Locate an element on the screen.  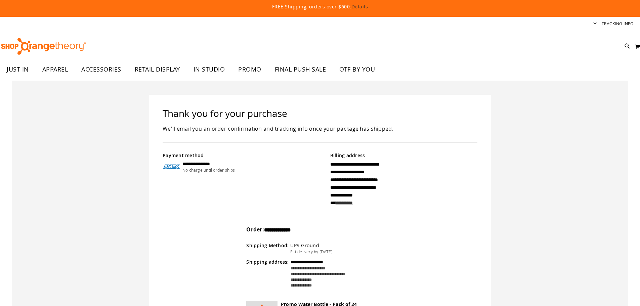
span: PROMO is located at coordinates (250, 69).